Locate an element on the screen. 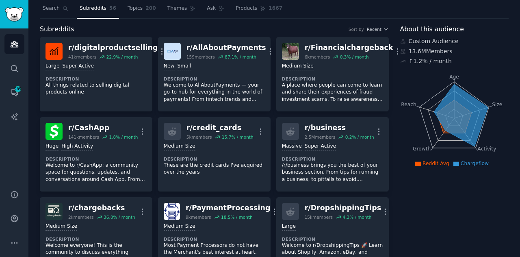 The width and height of the screenshot is (520, 257). a: Financialchargebackr/Financialchargeback6kmembers0.3% / monthMedium SizeDescriptionA place where ... is located at coordinates (332, 74).